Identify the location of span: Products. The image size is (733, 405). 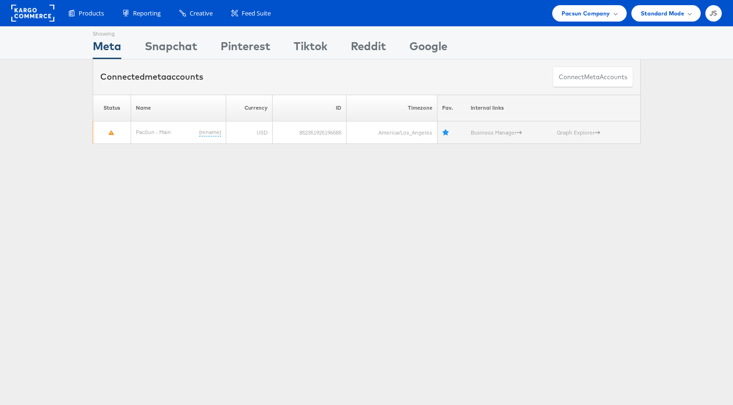
(91, 13).